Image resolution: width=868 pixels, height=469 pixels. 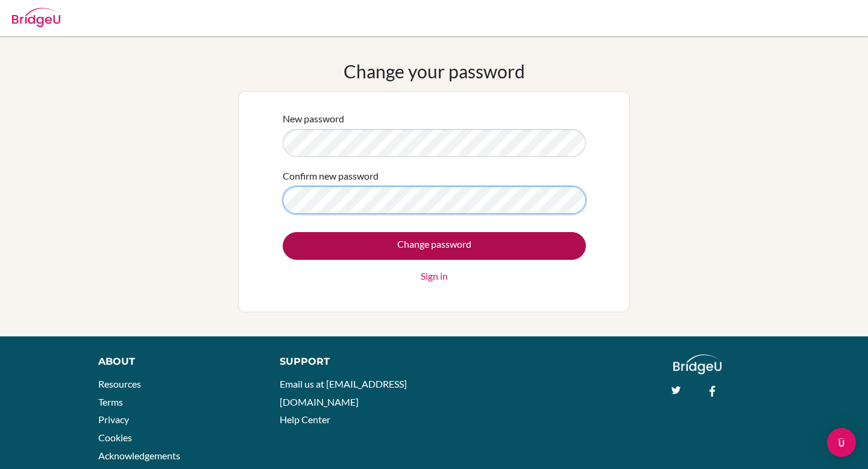 I want to click on img: Bridge-U, so click(x=36, y=18).